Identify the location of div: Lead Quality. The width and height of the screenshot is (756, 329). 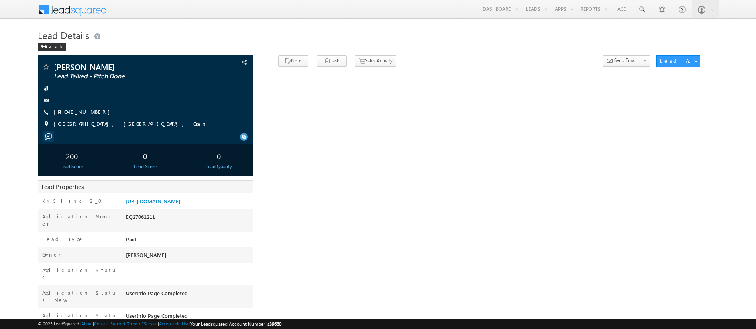
(219, 167).